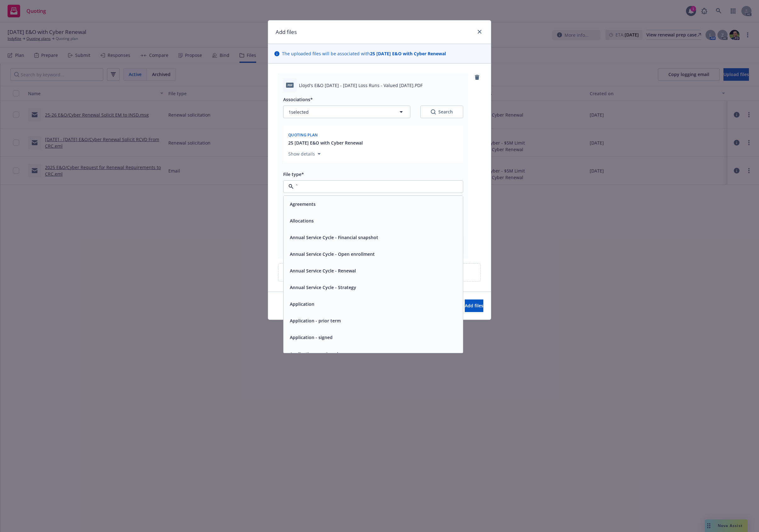 The height and width of the screenshot is (532, 759). I want to click on h1: Add files, so click(286, 32).